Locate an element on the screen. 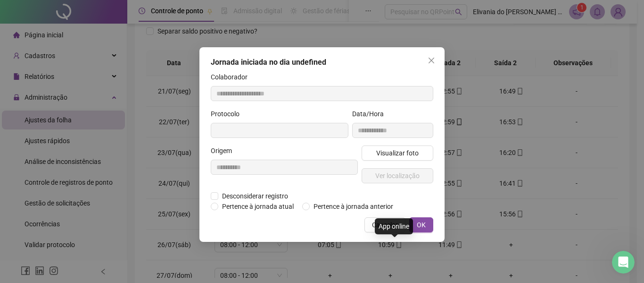 The width and height of the screenshot is (644, 283). label: Origem is located at coordinates (224, 151).